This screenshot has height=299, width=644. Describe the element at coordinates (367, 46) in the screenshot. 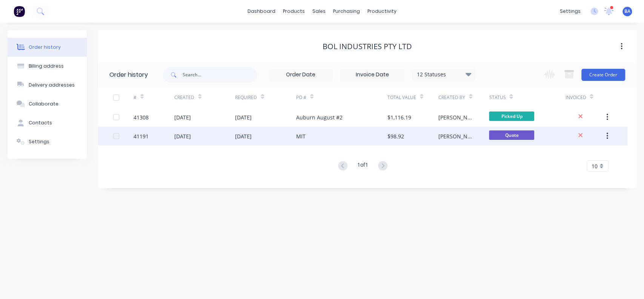

I see `div: Bol Industries Pty Ltd` at that location.